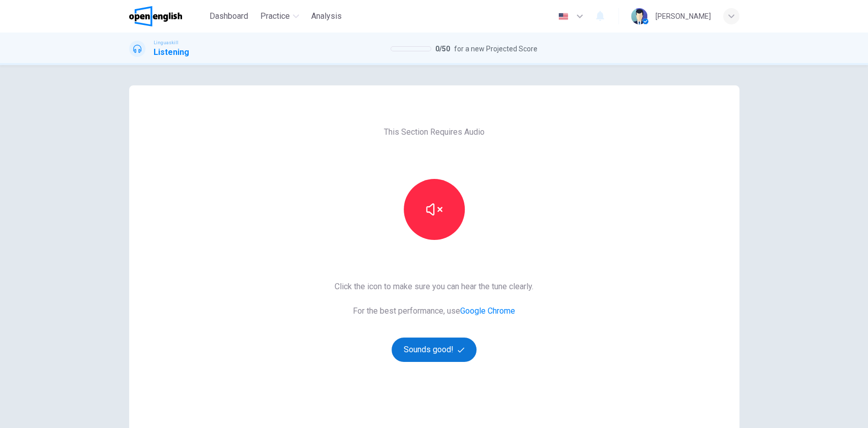 This screenshot has width=868, height=428. I want to click on span: for a new Projected Score, so click(496, 49).